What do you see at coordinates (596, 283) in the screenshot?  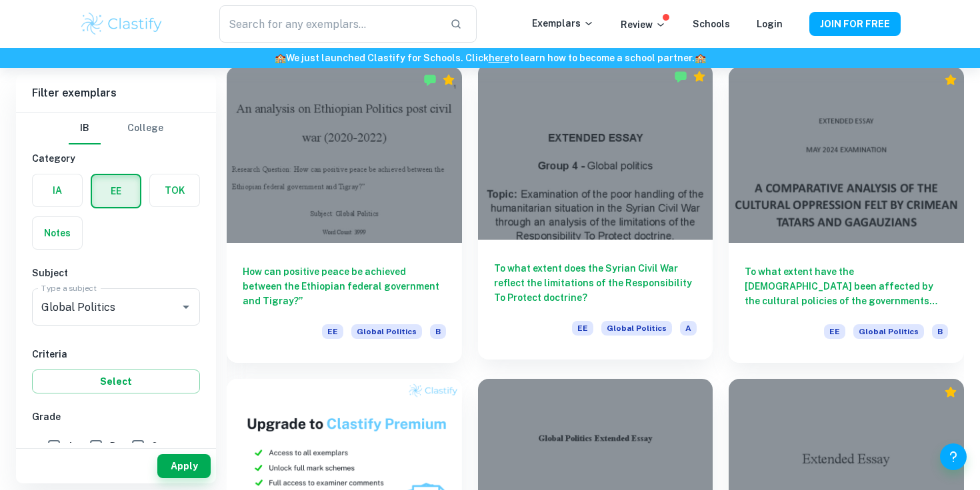 I see `h6: To what extent does the Syrian Civil War reflect the limitations of the Responsibility To Protect...` at bounding box center [596, 283].